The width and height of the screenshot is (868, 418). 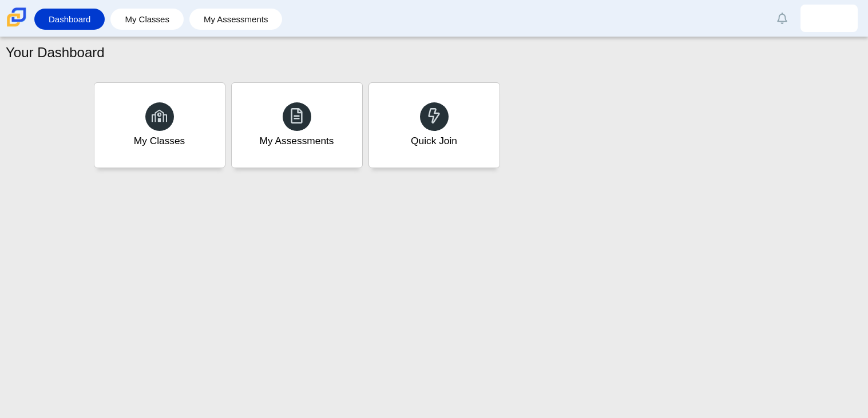 I want to click on img: Carmen School of Science & Technology, so click(x=17, y=17).